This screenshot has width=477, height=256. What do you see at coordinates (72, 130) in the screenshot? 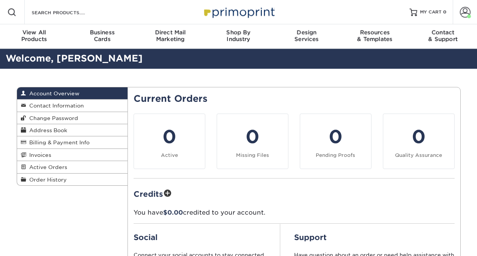
I see `a: Address Book` at bounding box center [72, 130].